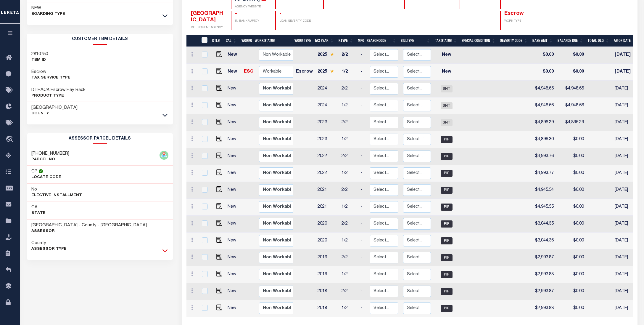 This screenshot has width=644, height=325. Describe the element at coordinates (304, 72) in the screenshot. I see `td: Escrow` at that location.